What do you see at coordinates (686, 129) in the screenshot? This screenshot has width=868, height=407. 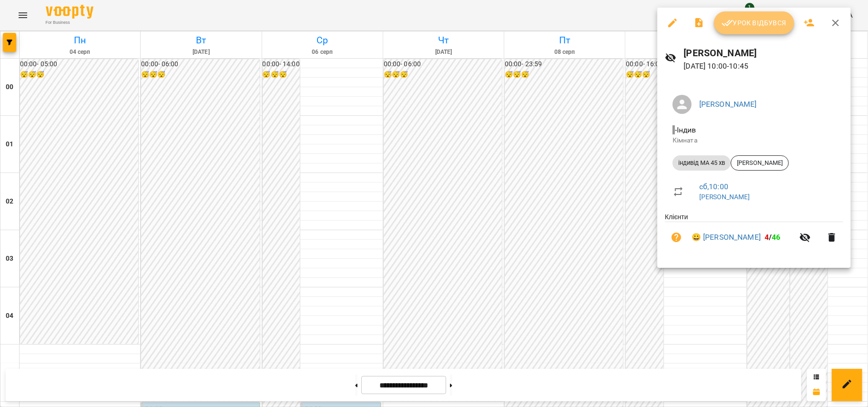 I see `span: - Індив` at bounding box center [686, 129].